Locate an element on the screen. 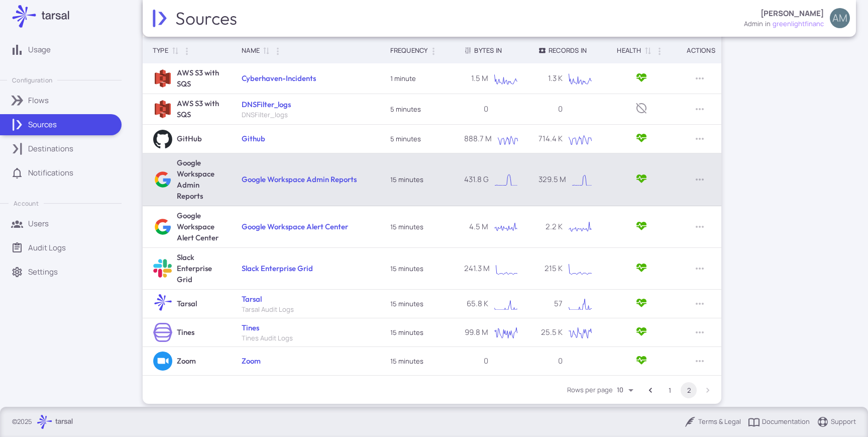 This screenshot has height=437, width=868. p: Configuration is located at coordinates (32, 80).